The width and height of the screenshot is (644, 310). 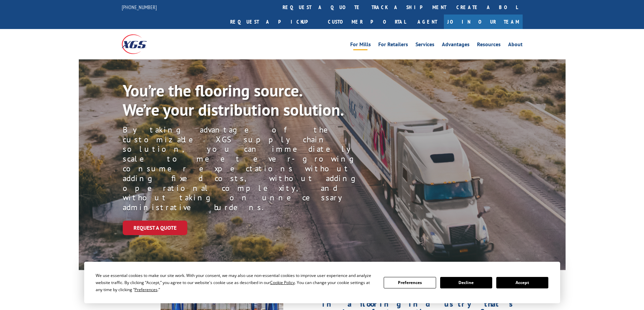 What do you see at coordinates (425, 46) in the screenshot?
I see `a: Services` at bounding box center [425, 46].